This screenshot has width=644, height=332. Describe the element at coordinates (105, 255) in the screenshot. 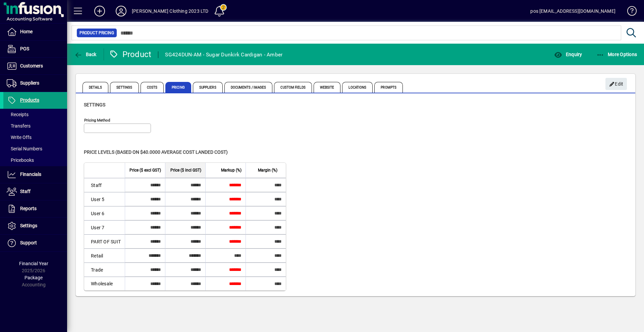

I see `td: Retail` at that location.